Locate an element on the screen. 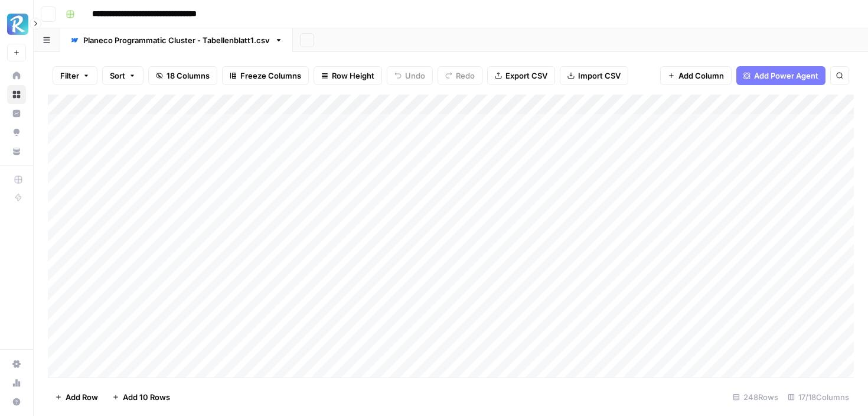 Image resolution: width=868 pixels, height=416 pixels. button: Import CSV is located at coordinates (594, 76).